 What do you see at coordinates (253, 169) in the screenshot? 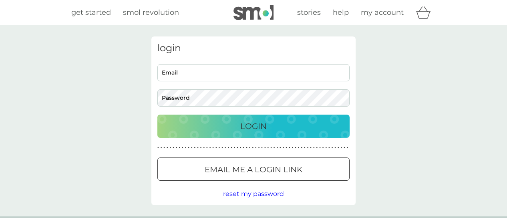
I see `p: Email me a login link` at bounding box center [253, 169].